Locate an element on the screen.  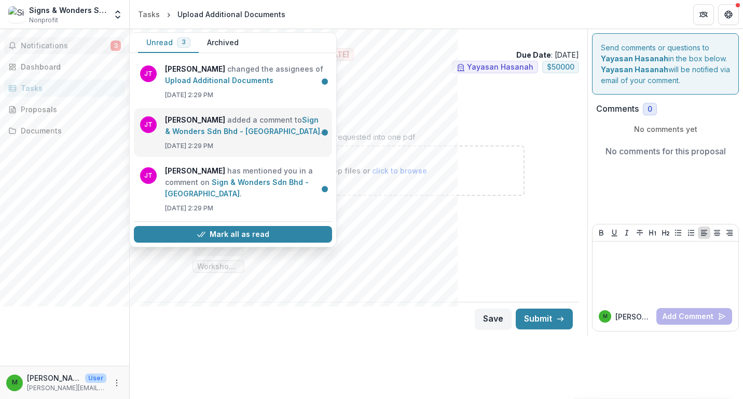
button: Strike is located at coordinates (640, 233).